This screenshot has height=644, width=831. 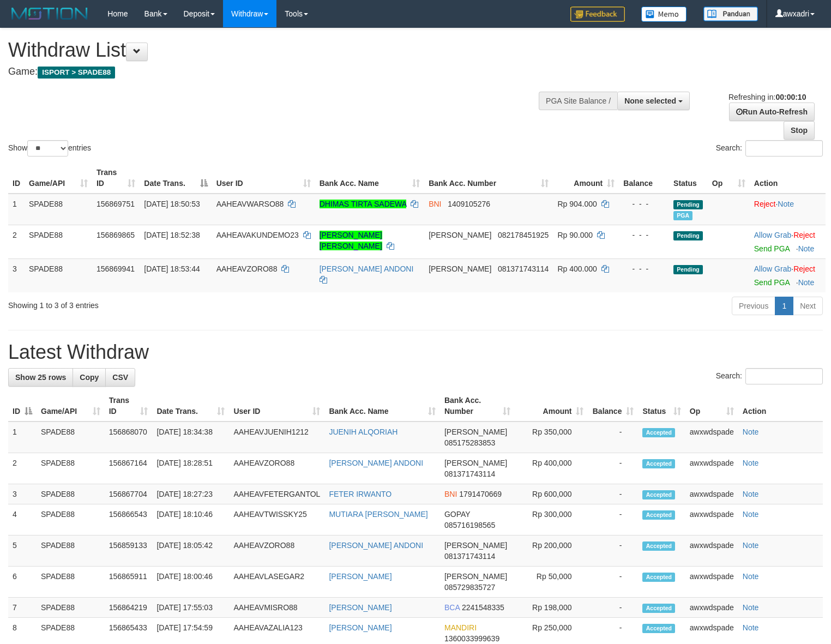 What do you see at coordinates (644, 178) in the screenshot?
I see `th: Balance` at bounding box center [644, 178].